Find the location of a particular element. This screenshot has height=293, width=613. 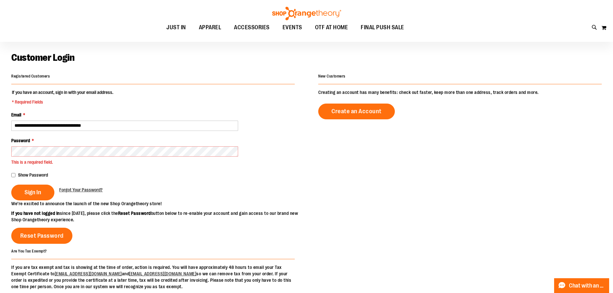

span: Reset Password is located at coordinates (42, 236).